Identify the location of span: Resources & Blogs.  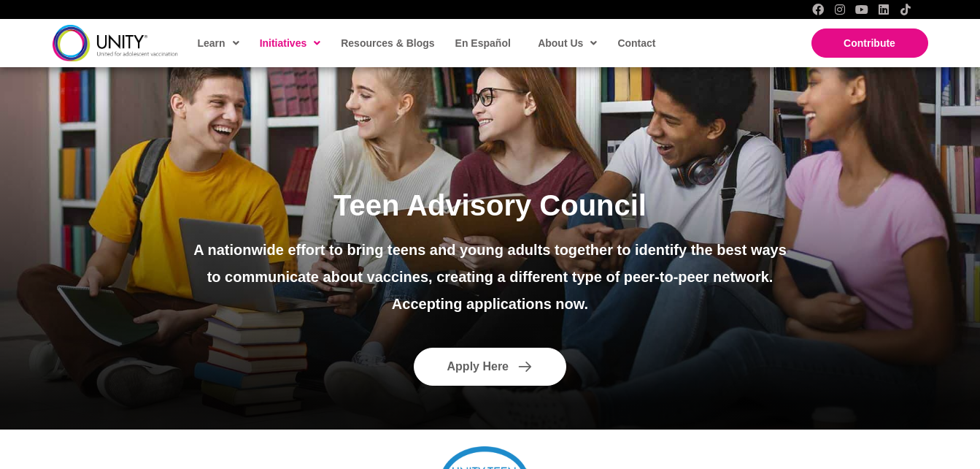
(388, 43).